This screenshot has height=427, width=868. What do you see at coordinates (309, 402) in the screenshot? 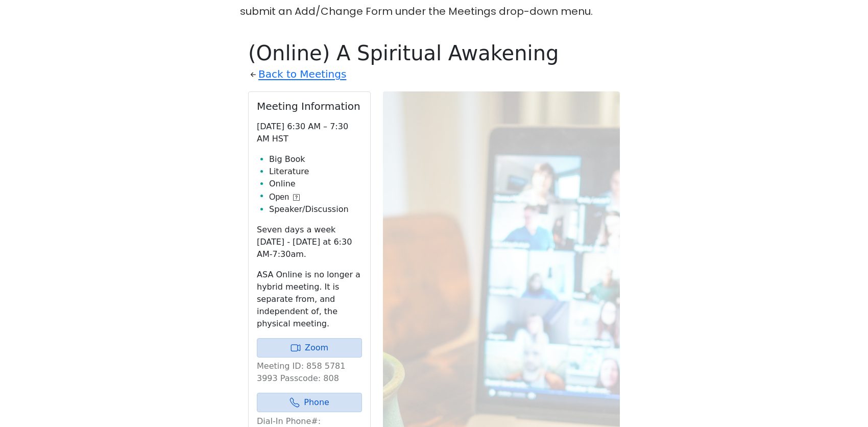
I see `a: Phone` at bounding box center [309, 402].